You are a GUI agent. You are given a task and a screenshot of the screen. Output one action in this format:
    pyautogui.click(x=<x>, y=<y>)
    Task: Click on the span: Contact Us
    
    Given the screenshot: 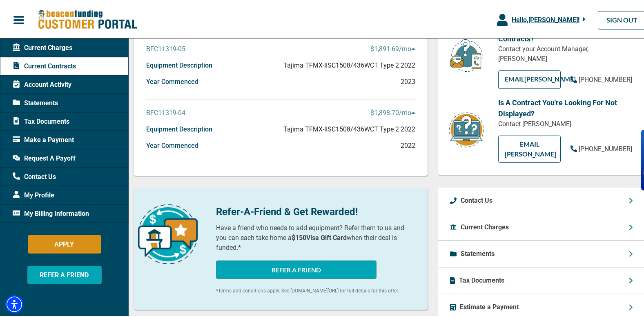 What is the action you would take?
    pyautogui.click(x=34, y=175)
    